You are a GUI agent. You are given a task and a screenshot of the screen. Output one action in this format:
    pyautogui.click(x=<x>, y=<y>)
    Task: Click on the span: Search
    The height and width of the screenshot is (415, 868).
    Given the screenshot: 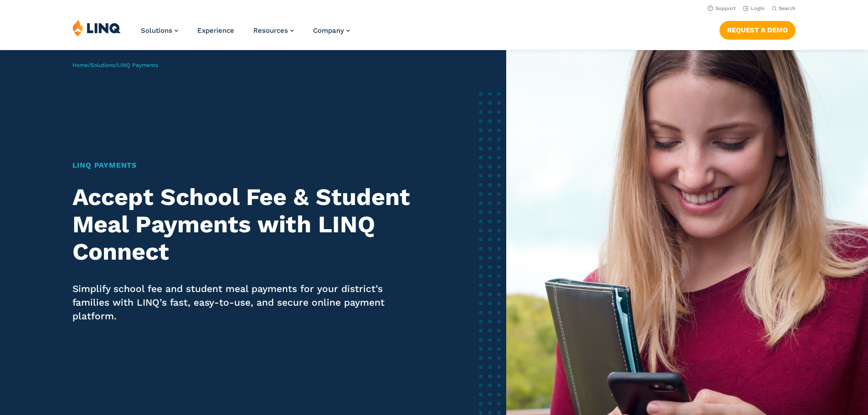 What is the action you would take?
    pyautogui.click(x=787, y=8)
    